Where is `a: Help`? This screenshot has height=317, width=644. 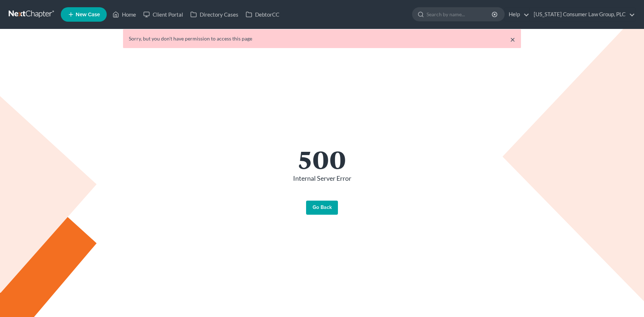 a: Help is located at coordinates (517, 14).